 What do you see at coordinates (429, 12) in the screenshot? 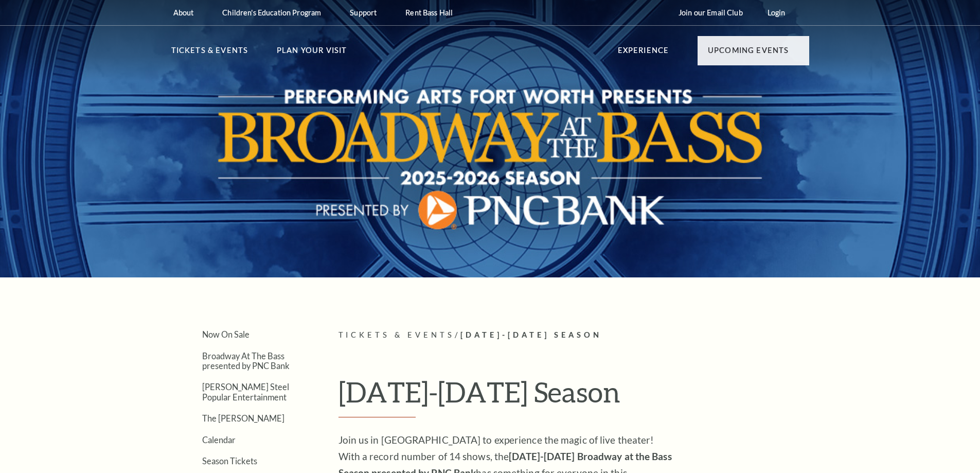
I see `p: Rent Bass Hall` at bounding box center [429, 12].